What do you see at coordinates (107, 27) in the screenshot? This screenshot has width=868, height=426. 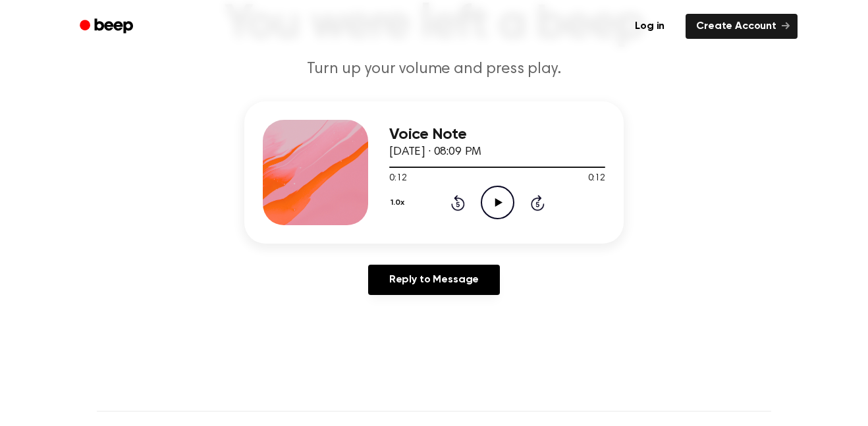 I see `a: Beep` at bounding box center [107, 27].